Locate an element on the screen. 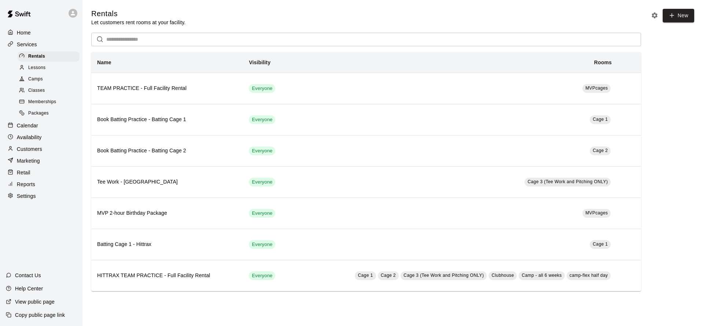 The width and height of the screenshot is (703, 326). a: Memberships is located at coordinates (50, 102).